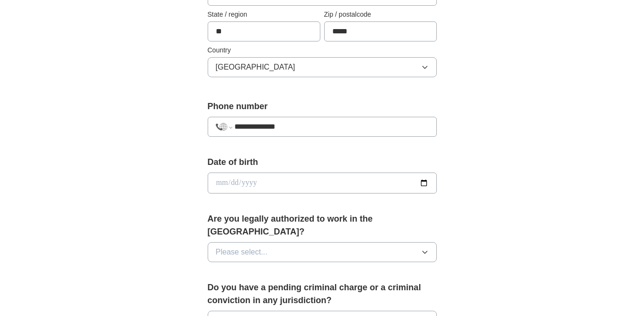 This screenshot has height=316, width=644. What do you see at coordinates (264, 14) in the screenshot?
I see `label: State / region` at bounding box center [264, 14].